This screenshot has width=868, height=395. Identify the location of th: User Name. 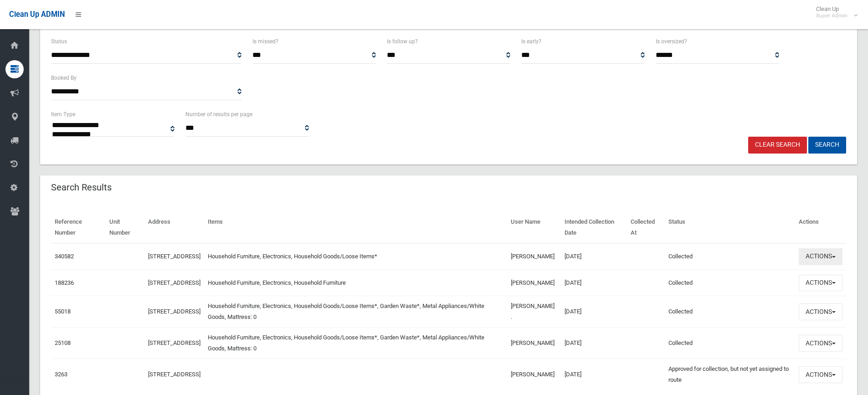
(534, 227).